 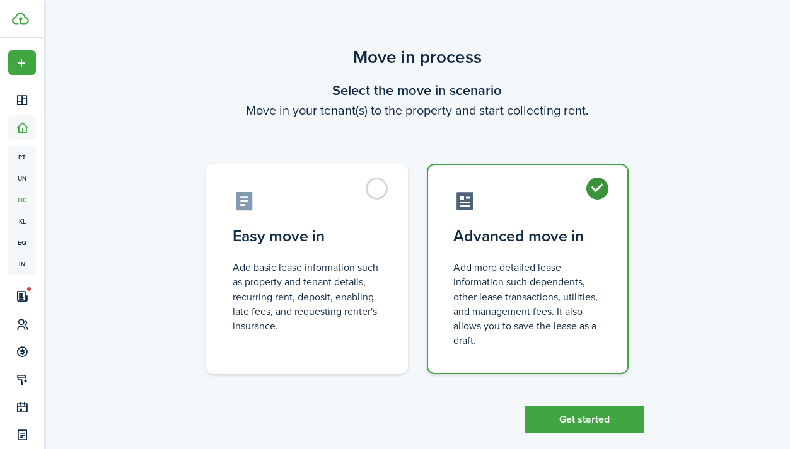 I want to click on a: un, so click(x=22, y=178).